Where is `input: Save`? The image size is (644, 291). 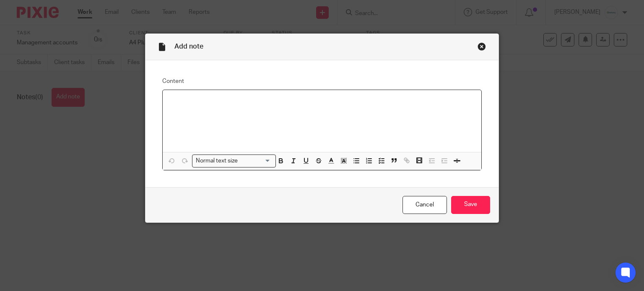 input: Save is located at coordinates (470, 205).